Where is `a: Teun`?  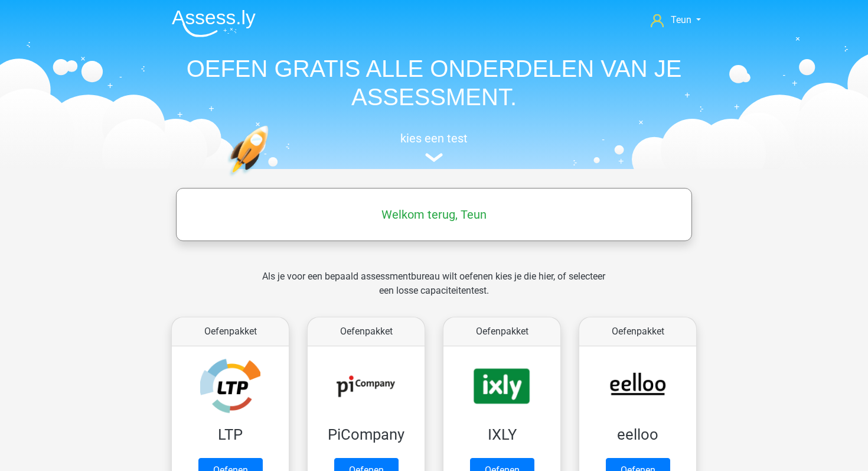 a: Teun is located at coordinates (676, 20).